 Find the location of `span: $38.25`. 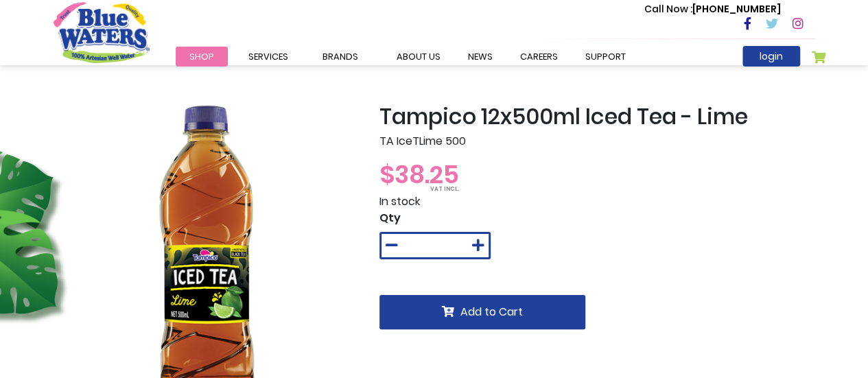

span: $38.25 is located at coordinates (419, 175).